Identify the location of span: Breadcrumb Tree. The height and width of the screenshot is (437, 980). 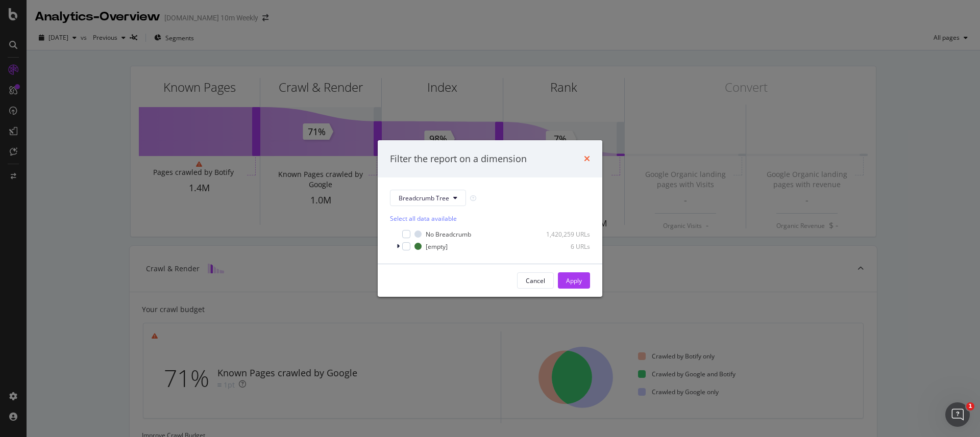
(423, 198).